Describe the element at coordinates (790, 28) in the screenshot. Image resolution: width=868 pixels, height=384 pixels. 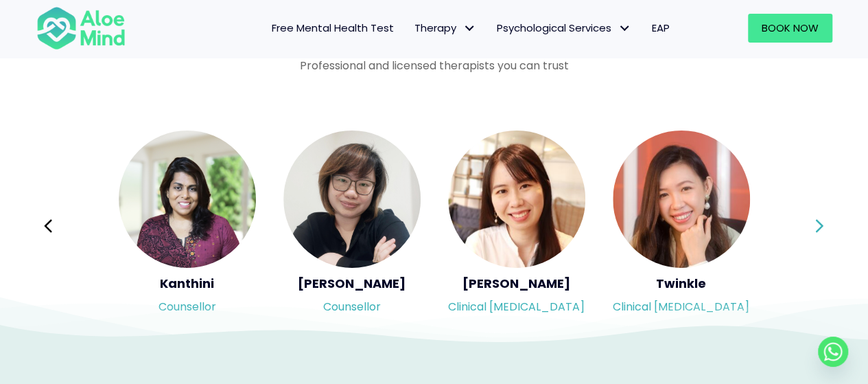
I see `a: Book Now` at that location.